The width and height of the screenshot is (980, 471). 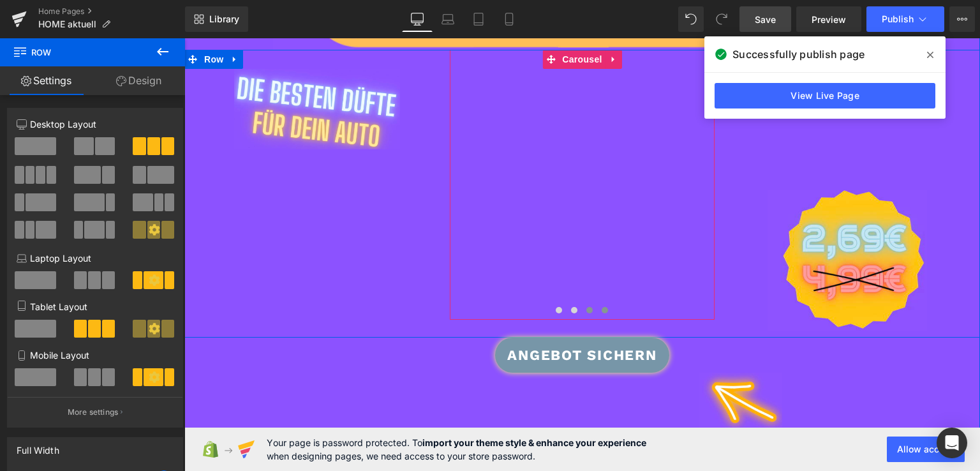 What do you see at coordinates (93, 412) in the screenshot?
I see `p: More settings` at bounding box center [93, 412].